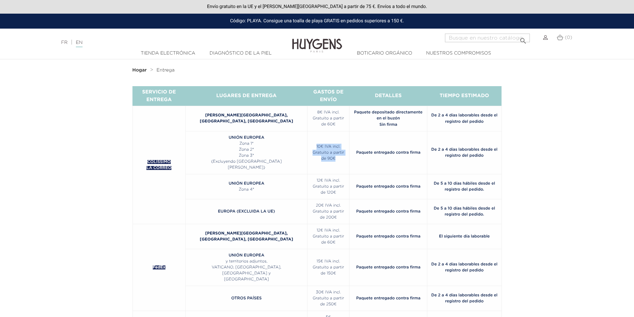 The image size is (634, 317). What do you see at coordinates (328, 96) in the screenshot?
I see `font: GASTOS DE ENVÍO` at bounding box center [328, 96].